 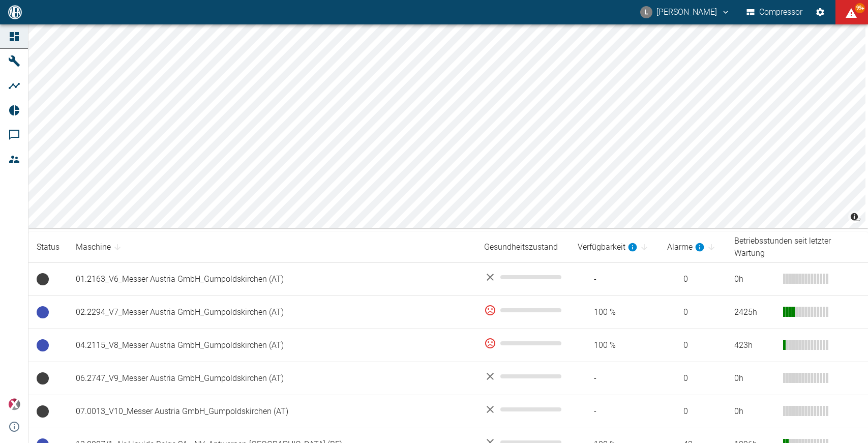 I want to click on div: L, so click(x=646, y=12).